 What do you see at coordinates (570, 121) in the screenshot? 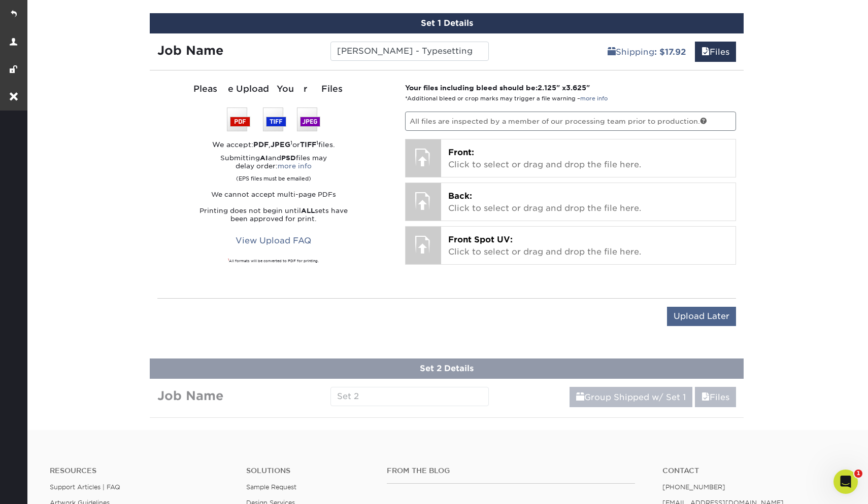
I see `p: All files are inspected by a member of our processing team prior to production.` at bounding box center [570, 121].